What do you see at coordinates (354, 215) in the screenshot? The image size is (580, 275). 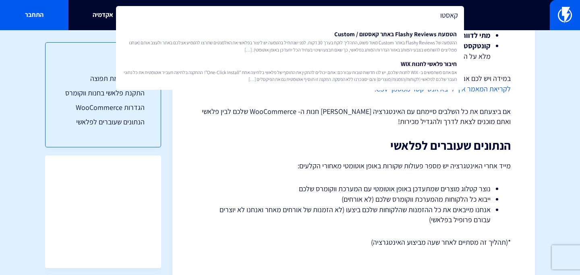 I see `li: אנחנו מייבאים את כל ההזמנות שהלקוחות שלכם ביצעו (לא הזמנות של אורחים מאחר ואנחנו לא יוצרים עבורם ...` at bounding box center [354, 215].